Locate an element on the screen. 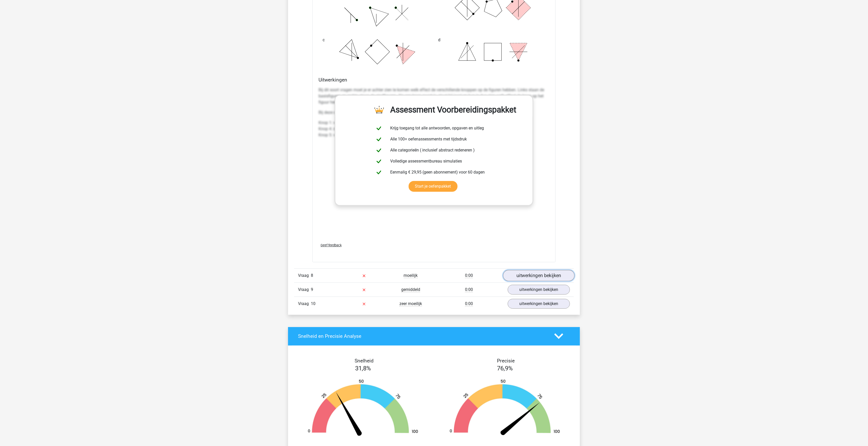 The width and height of the screenshot is (868, 446). span: d is located at coordinates (439, 40).